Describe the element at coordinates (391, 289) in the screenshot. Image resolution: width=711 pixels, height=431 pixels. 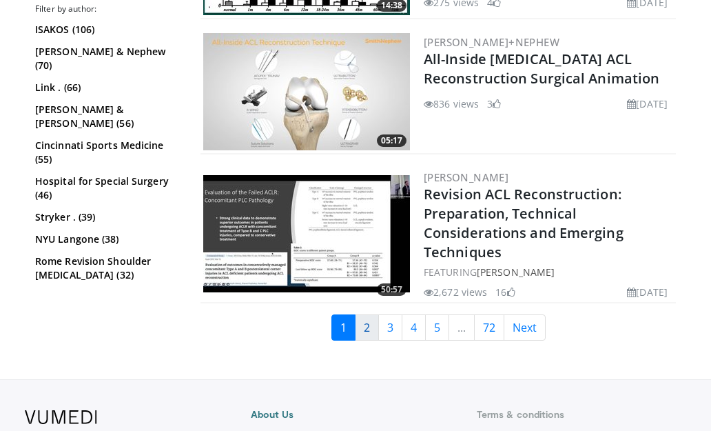
I see `span: 50:57` at that location.